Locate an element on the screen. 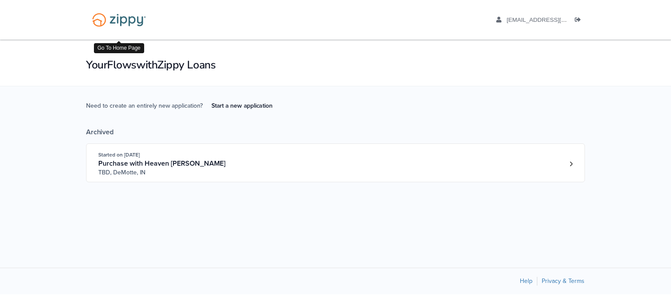 The image size is (671, 303). a: Privacy & Terms is located at coordinates (563, 281).